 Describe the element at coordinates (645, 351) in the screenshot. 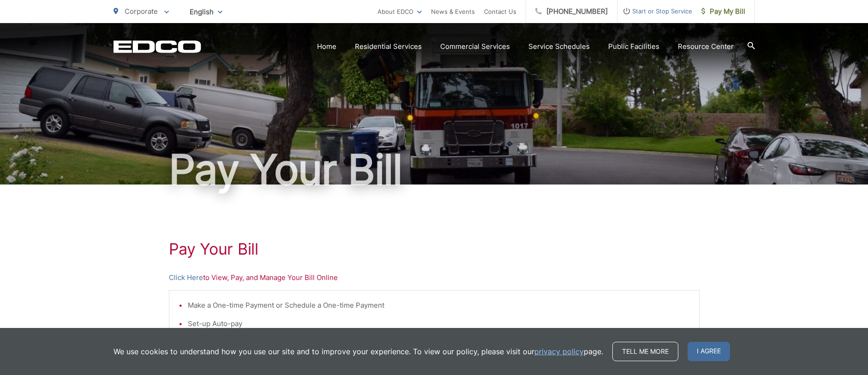

I see `a: Tell me more` at that location.